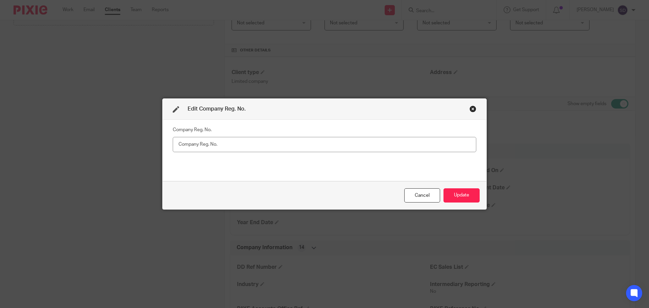 Image resolution: width=649 pixels, height=308 pixels. What do you see at coordinates (192, 130) in the screenshot?
I see `label: Company Reg. No.` at bounding box center [192, 130].